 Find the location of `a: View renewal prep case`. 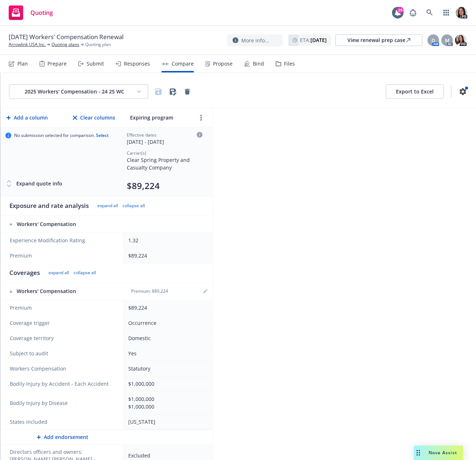

a: View renewal prep case is located at coordinates (379, 40).